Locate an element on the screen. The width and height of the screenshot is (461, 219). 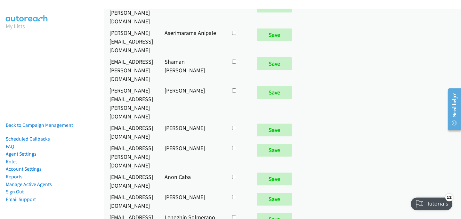
div: Need help? is located at coordinates (12, 21).